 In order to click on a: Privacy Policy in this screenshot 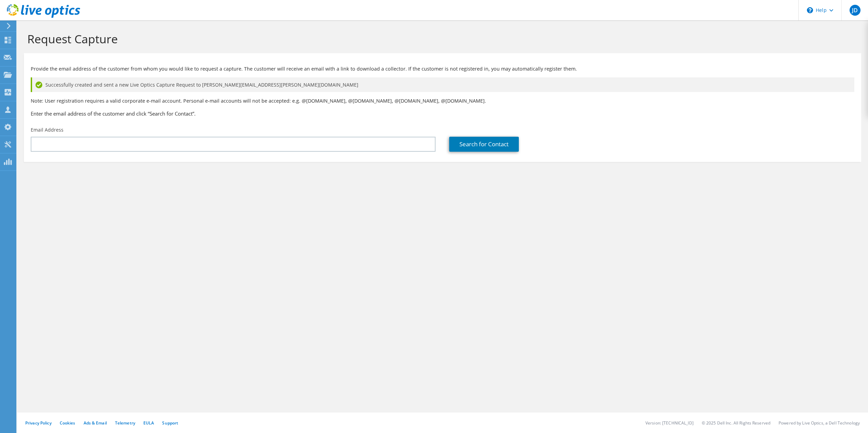, I will do `click(38, 423)`.